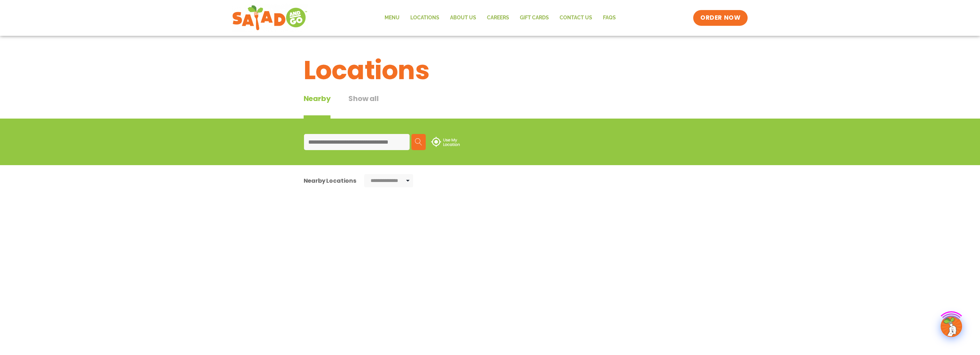  I want to click on span: ORDER NOW, so click(720, 18).